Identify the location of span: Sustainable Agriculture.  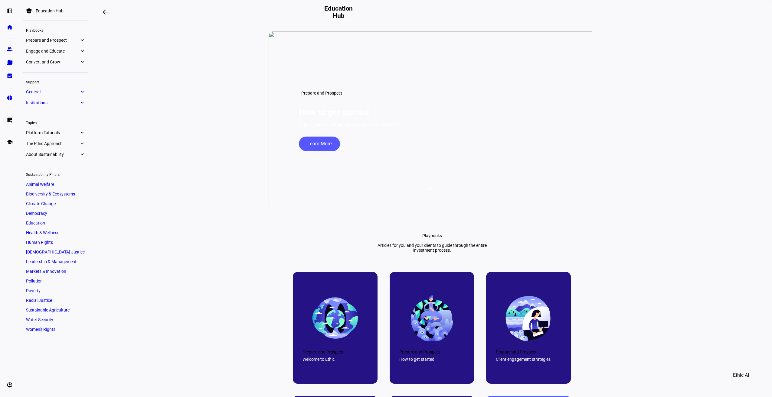
(48, 310).